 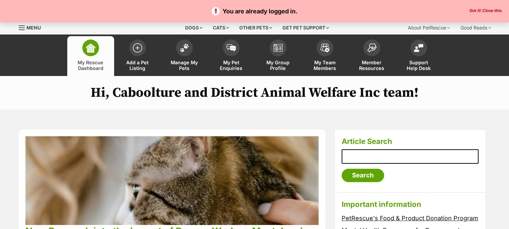 What do you see at coordinates (231, 65) in the screenshot?
I see `span: My Pet Enquiries` at bounding box center [231, 65].